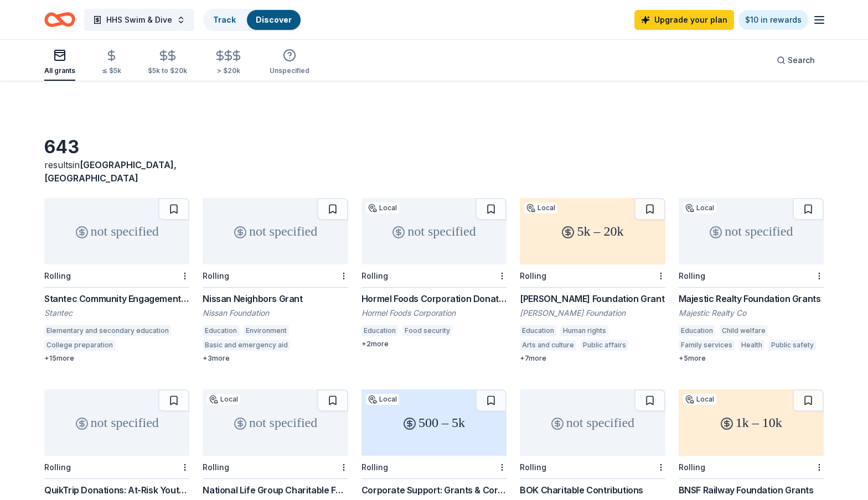 The image size is (868, 500). Describe the element at coordinates (60, 63) in the screenshot. I see `button: All grants` at that location.